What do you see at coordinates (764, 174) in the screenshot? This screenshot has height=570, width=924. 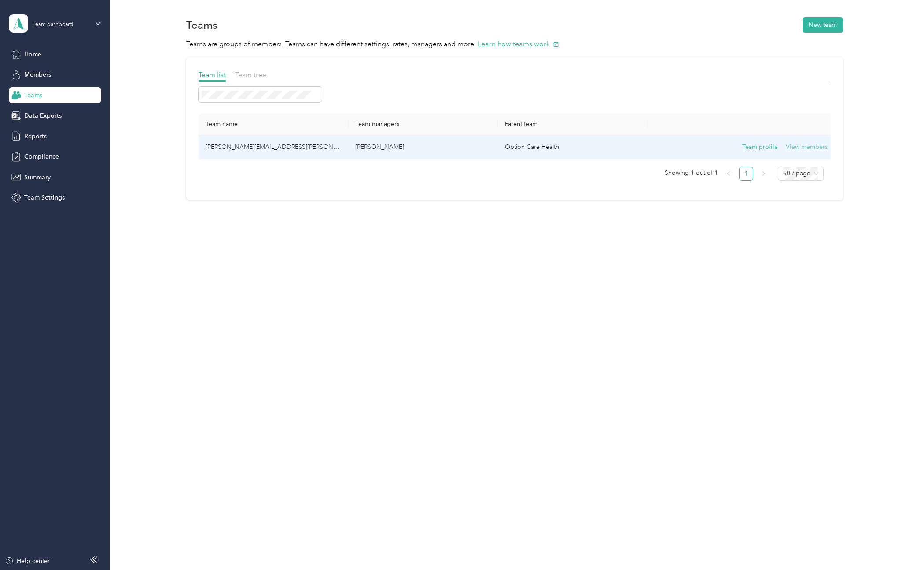 I see `span: right` at bounding box center [764, 174].